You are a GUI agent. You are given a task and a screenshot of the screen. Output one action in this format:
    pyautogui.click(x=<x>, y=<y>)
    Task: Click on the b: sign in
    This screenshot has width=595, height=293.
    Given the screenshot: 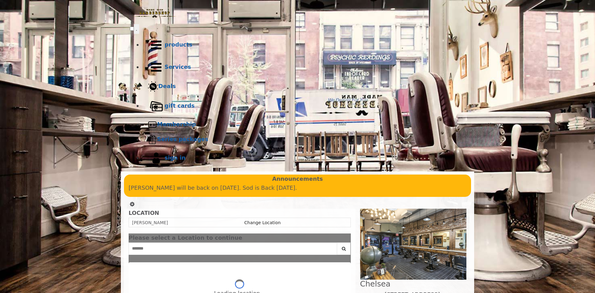 What is the action you would take?
    pyautogui.click(x=175, y=157)
    